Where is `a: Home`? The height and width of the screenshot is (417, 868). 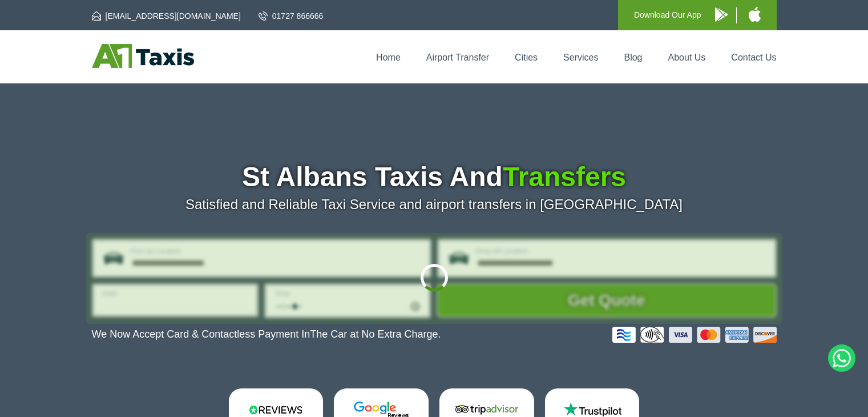 a: Home is located at coordinates (388, 57).